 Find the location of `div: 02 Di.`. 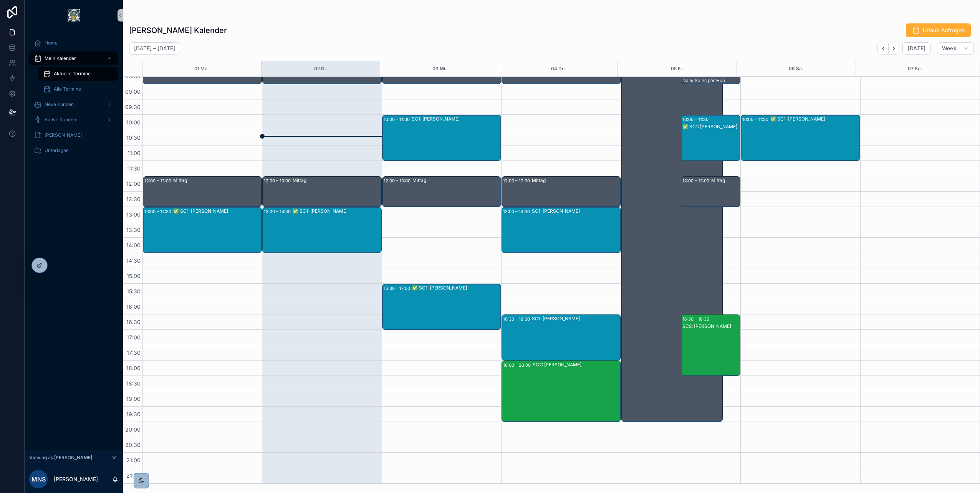

div: 02 Di. is located at coordinates (320, 69).